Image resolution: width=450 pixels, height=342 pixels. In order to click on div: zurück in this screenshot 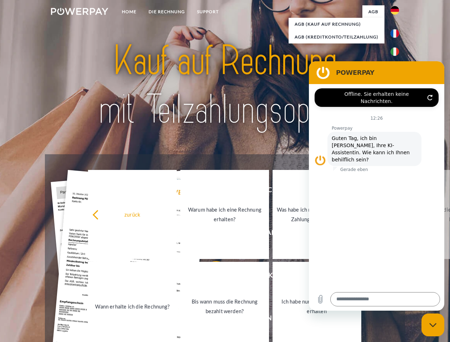, I will do `click(132, 214)`.